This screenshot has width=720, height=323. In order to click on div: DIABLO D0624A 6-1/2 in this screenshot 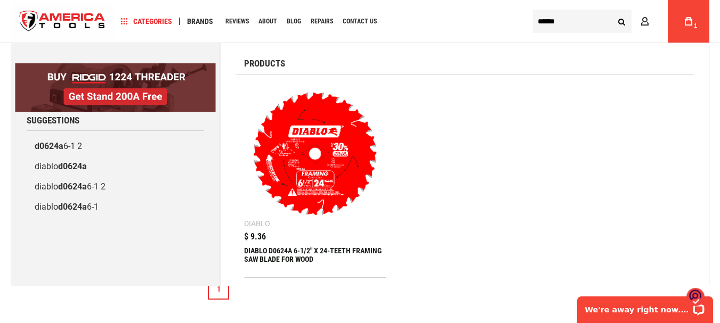, I will do `click(315, 259)`.